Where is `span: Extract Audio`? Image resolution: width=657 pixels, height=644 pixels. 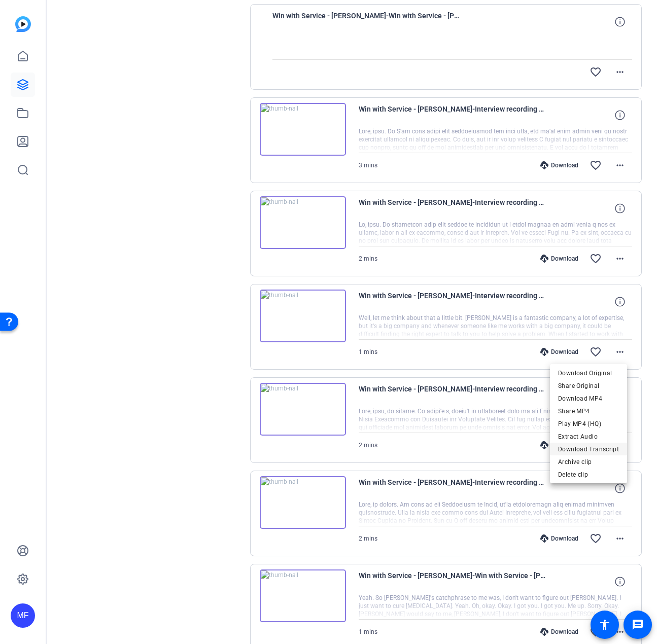
span: Extract Audio is located at coordinates (588, 437).